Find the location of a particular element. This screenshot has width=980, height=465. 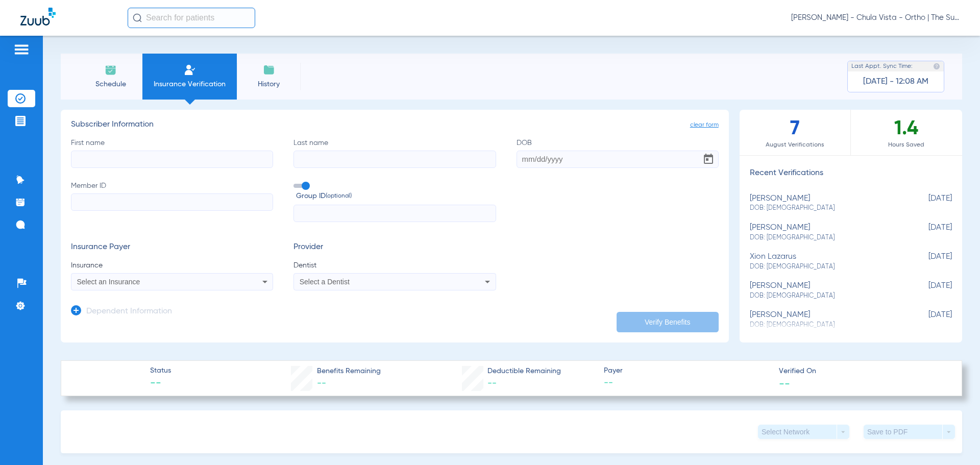

label: DOB is located at coordinates (618, 152).